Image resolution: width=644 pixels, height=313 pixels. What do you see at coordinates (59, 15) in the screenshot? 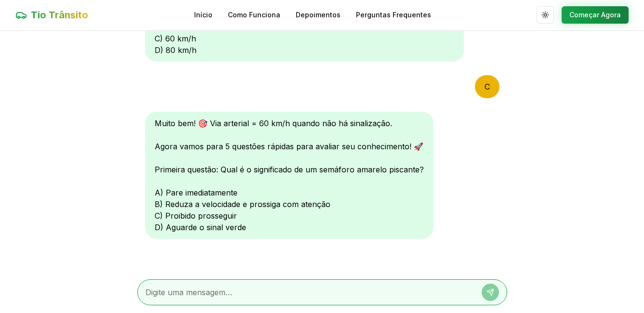
I see `span: Tio Trânsito` at bounding box center [59, 15].